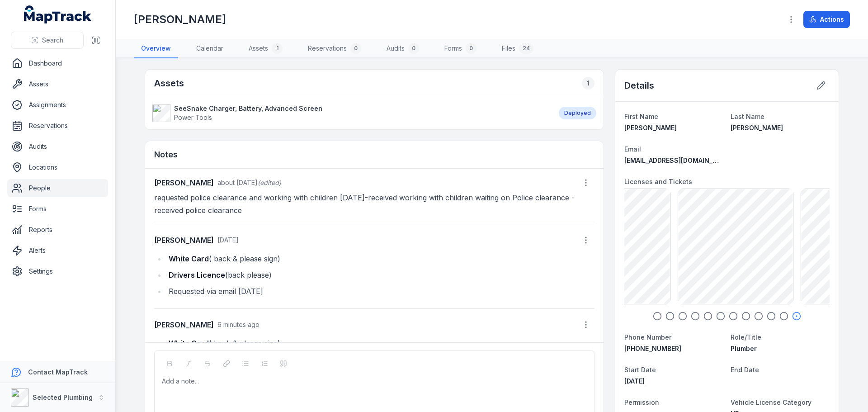 The height and width of the screenshot is (412, 868). Describe the element at coordinates (380, 275) in the screenshot. I see `li: (back please)` at that location.